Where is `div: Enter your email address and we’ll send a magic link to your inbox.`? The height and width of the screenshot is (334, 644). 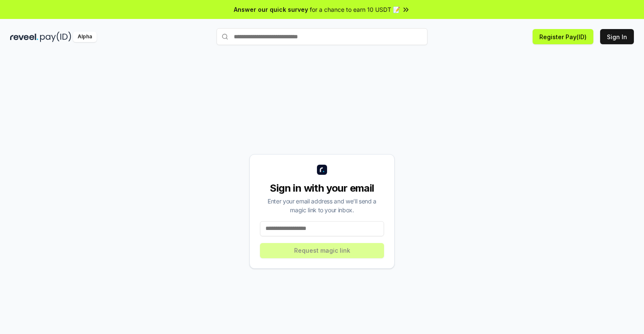 div: Enter your email address and we’ll send a magic link to your inbox. is located at coordinates (322, 206).